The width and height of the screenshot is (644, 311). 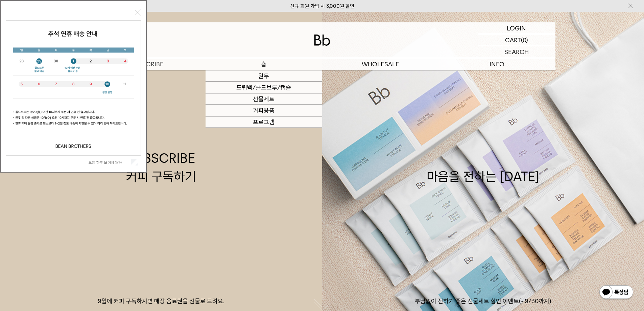 I want to click on a: LOGIN, so click(x=516, y=28).